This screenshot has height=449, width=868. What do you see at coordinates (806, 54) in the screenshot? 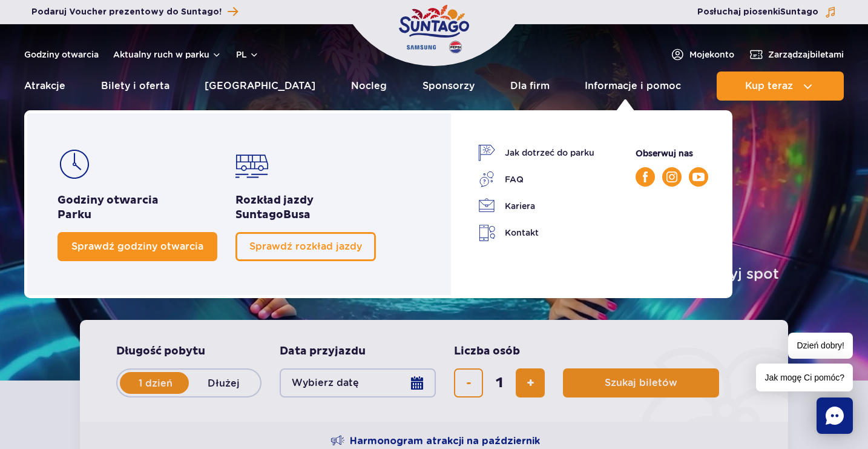
I see `span: Zarządzaj biletami` at bounding box center [806, 54].